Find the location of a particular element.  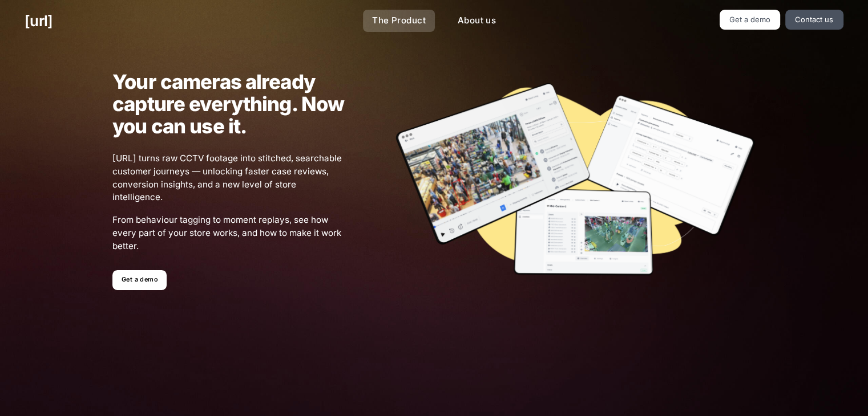

span: From behaviour tagging to moment replays, see how every part of your store works, and how to make... is located at coordinates (228, 234).